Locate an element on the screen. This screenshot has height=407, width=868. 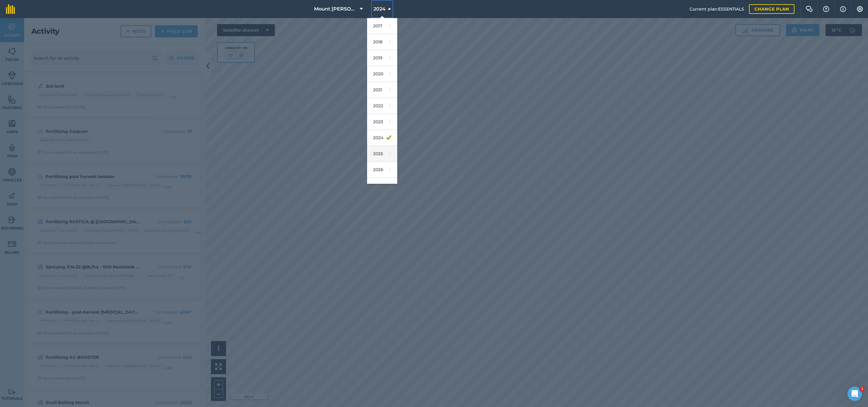
a: 2023 is located at coordinates (382, 121).